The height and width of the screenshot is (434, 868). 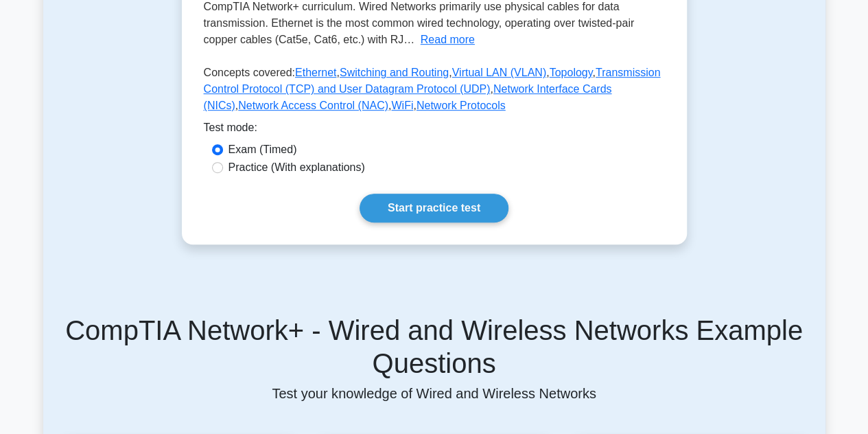 What do you see at coordinates (500, 72) in the screenshot?
I see `a: Virtual LAN (VLAN)` at bounding box center [500, 72].